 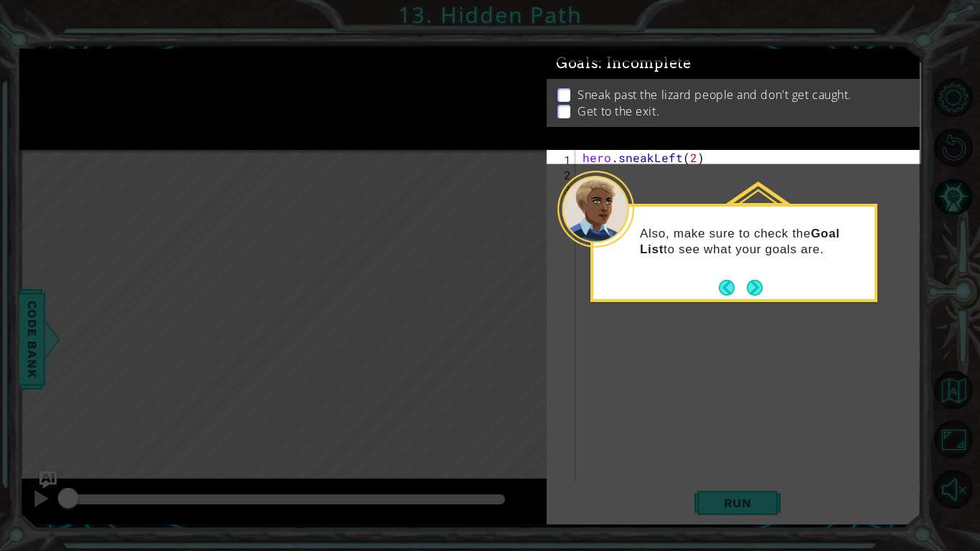 What do you see at coordinates (740, 241) in the screenshot?
I see `strong: Goal List` at bounding box center [740, 241].